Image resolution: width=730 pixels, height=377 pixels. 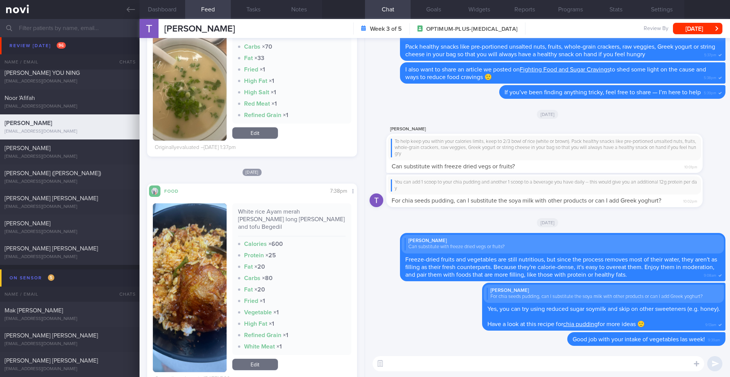 What do you see at coordinates (710, 274) in the screenshot?
I see `span: 9:08am` at bounding box center [710, 274].